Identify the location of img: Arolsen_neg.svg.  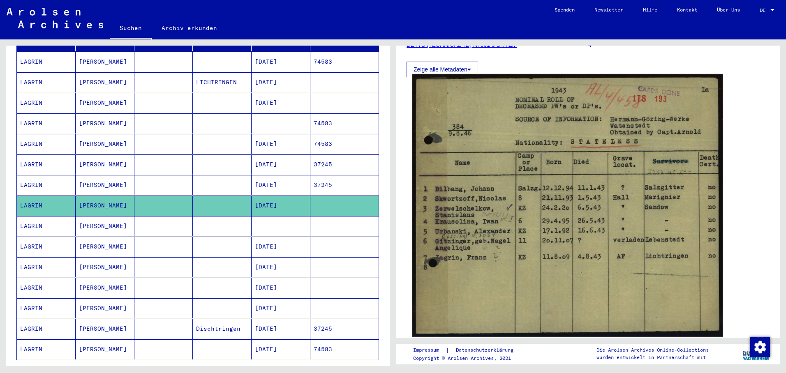
(55, 18).